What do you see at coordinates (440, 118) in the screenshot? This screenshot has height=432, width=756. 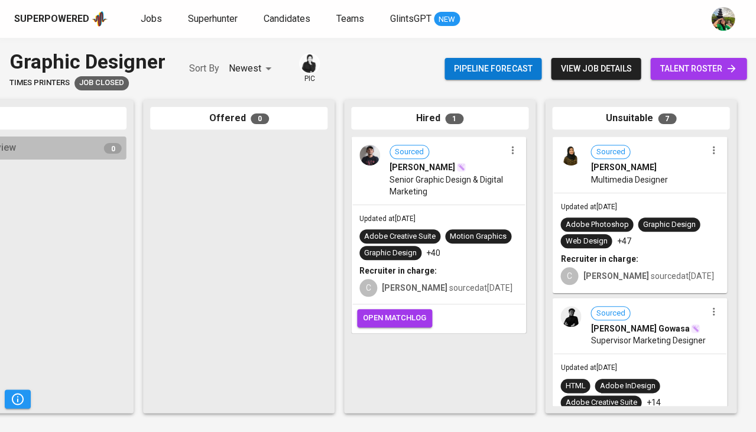 I see `div: Hired` at bounding box center [440, 118].